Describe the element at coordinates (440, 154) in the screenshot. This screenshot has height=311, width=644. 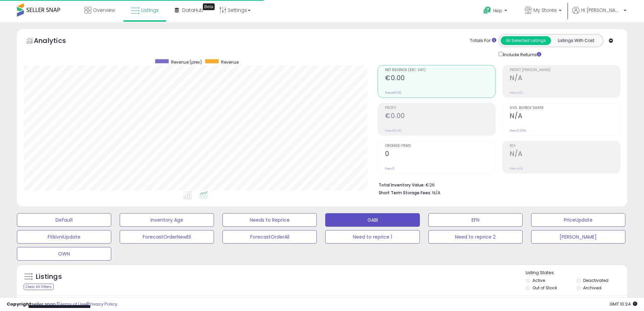
I see `h2: 0` at that location.